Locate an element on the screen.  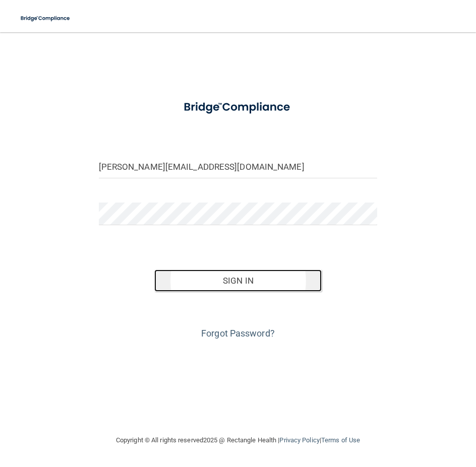
div: Copyright © All rights reserved 2025 @ Rectangle Health | | is located at coordinates (238, 440).